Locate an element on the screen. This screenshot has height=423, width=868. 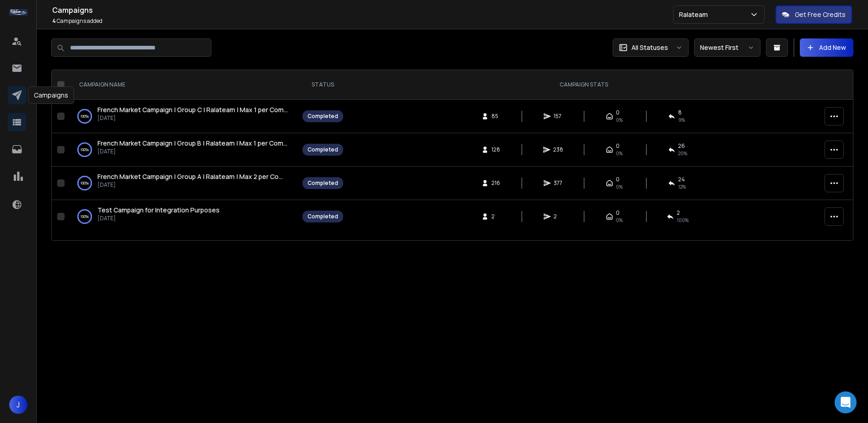
a: Test Campaign for Integration Purposes is located at coordinates (158, 210).